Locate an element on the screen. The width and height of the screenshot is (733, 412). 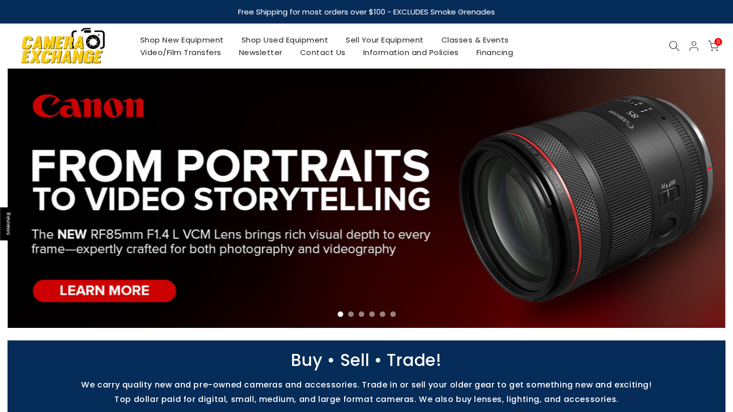
a: Financing is located at coordinates (494, 52).